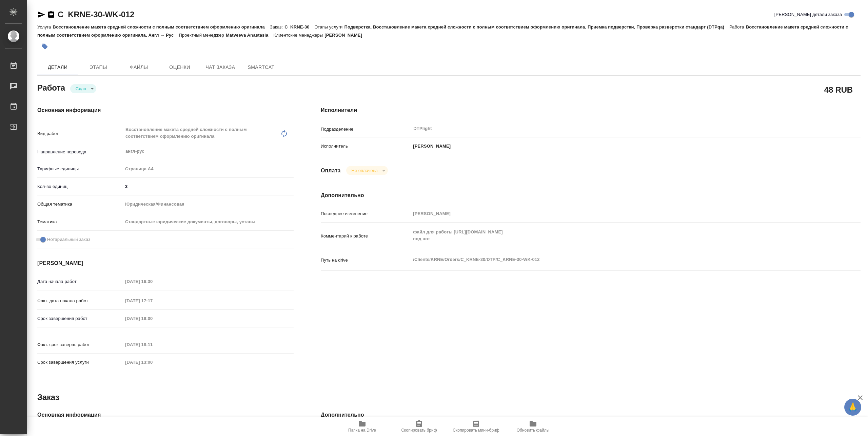  What do you see at coordinates (250, 35) in the screenshot?
I see `p: Matveeva Anastasia` at bounding box center [250, 35].